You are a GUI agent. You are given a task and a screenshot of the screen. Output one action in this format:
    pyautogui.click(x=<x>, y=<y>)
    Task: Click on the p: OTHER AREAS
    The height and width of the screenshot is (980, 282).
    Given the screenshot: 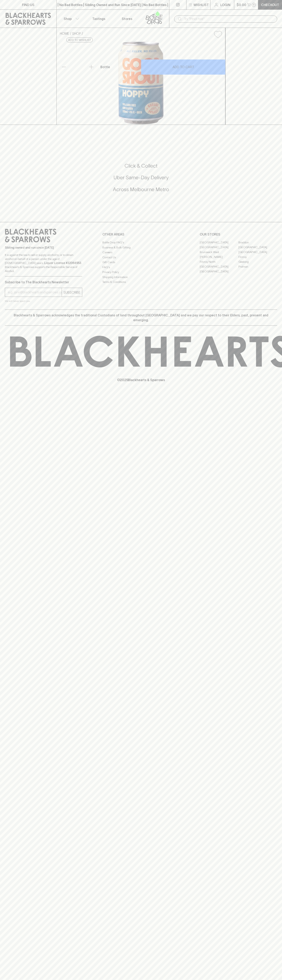 What is the action you would take?
    pyautogui.click(x=141, y=234)
    